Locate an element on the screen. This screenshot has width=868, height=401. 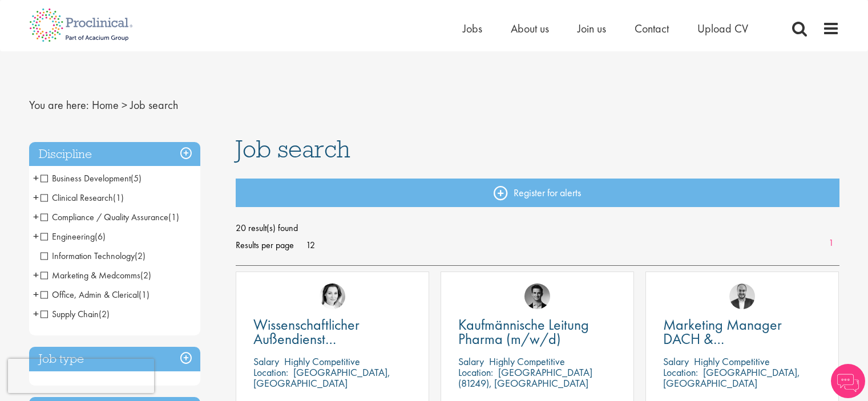
h3: Job type is located at coordinates (114, 359).